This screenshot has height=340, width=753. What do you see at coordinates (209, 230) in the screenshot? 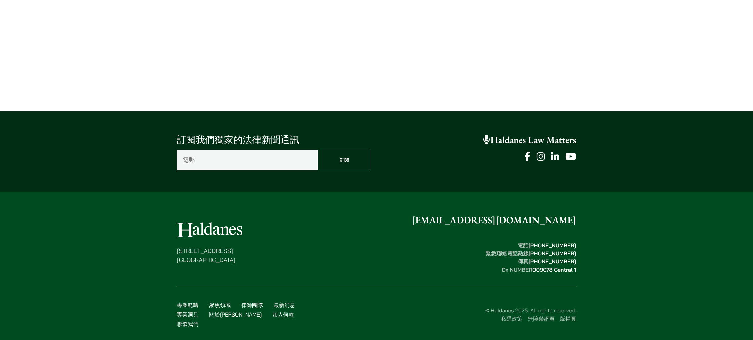
I see `img: Logo of Haldanes` at bounding box center [209, 230].